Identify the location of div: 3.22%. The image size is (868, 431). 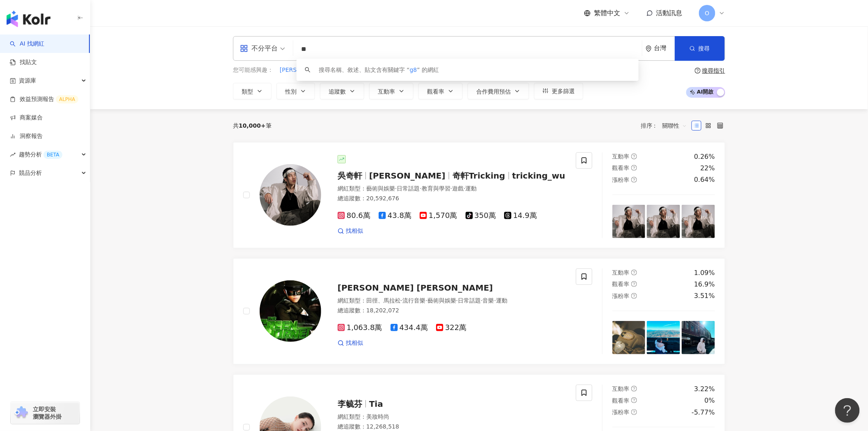
(705, 389).